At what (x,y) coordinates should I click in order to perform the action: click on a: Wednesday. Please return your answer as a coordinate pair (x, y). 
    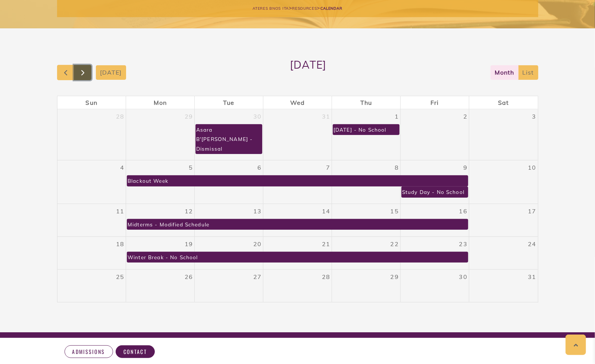
    Looking at the image, I should click on (298, 102).